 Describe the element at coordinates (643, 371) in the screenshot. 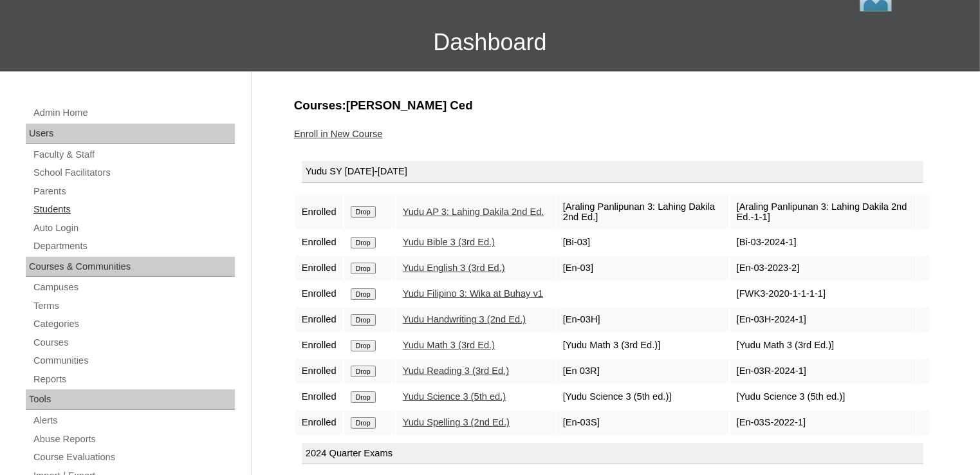

I see `td: [En 03R]` at that location.